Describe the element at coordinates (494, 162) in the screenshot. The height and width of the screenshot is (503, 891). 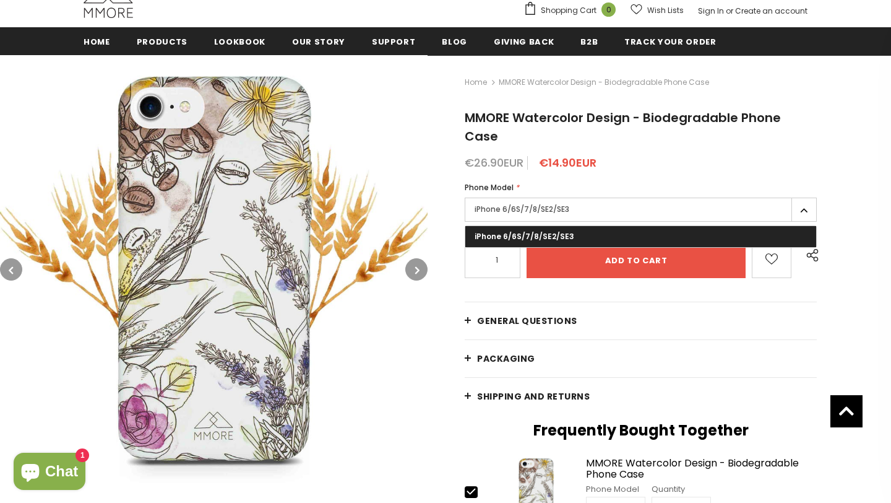
I see `span: €26.90EUR` at that location.